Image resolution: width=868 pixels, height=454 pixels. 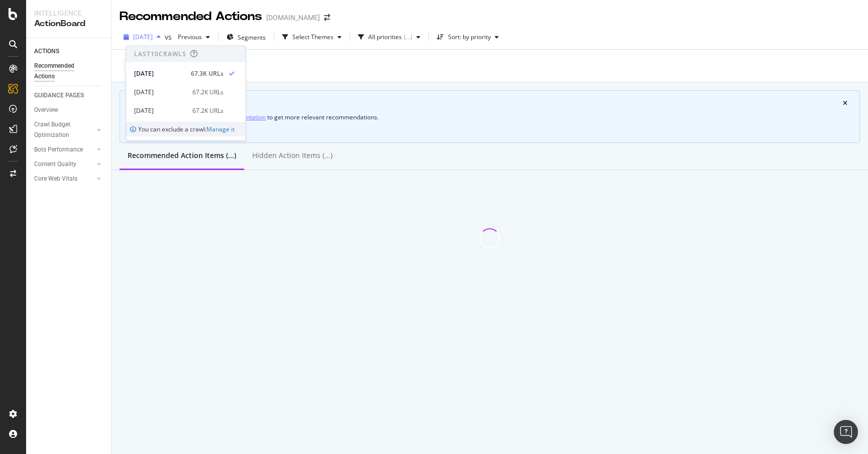 What do you see at coordinates (55, 164) in the screenshot?
I see `div: Content Quality` at bounding box center [55, 164].